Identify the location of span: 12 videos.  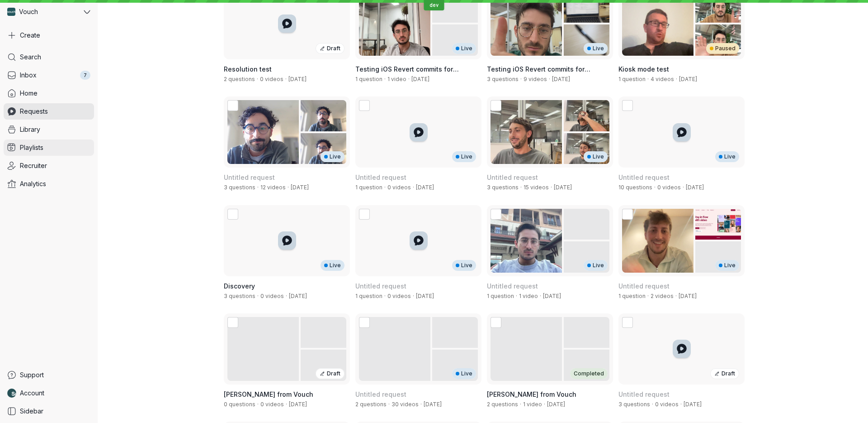
(273, 187).